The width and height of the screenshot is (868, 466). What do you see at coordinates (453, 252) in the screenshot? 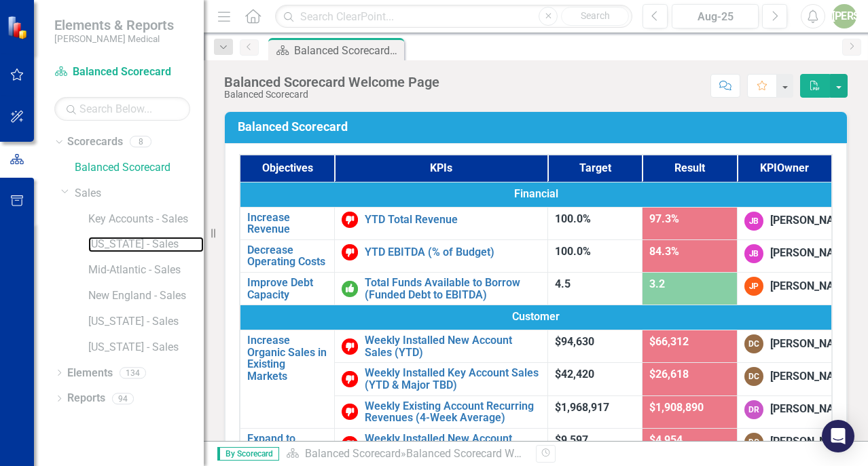
I see `a: YTD EBITDA (% of Budget)` at bounding box center [453, 252].